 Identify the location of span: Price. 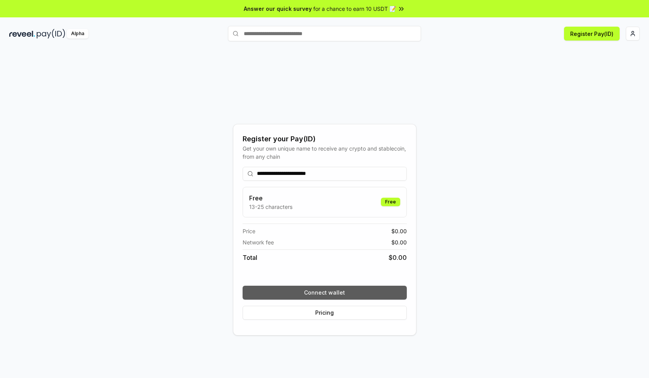
(249, 231).